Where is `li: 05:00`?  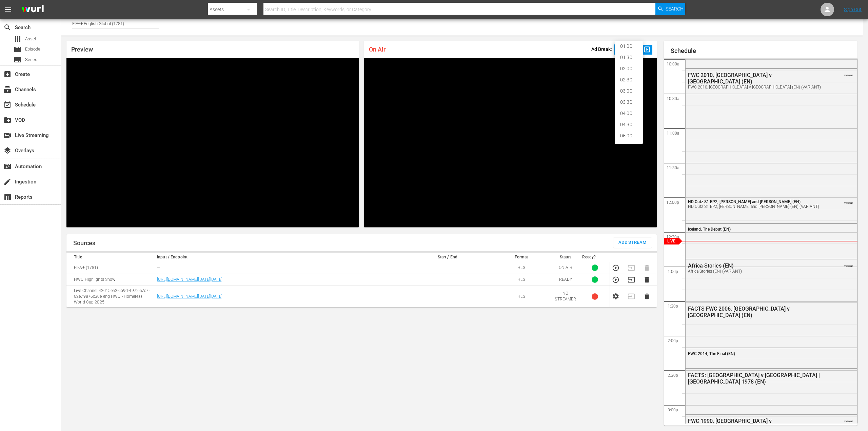
li: 05:00 is located at coordinates (628, 136).